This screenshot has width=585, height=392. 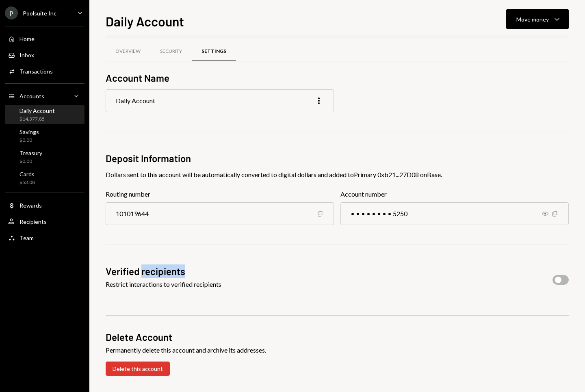 I want to click on a: Savings$0.00, so click(x=44, y=136).